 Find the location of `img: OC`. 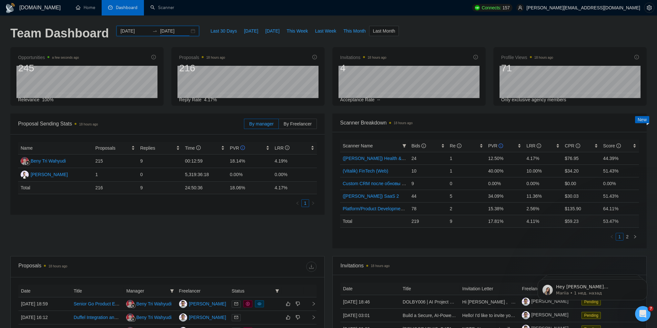

img: OC is located at coordinates (25, 175).